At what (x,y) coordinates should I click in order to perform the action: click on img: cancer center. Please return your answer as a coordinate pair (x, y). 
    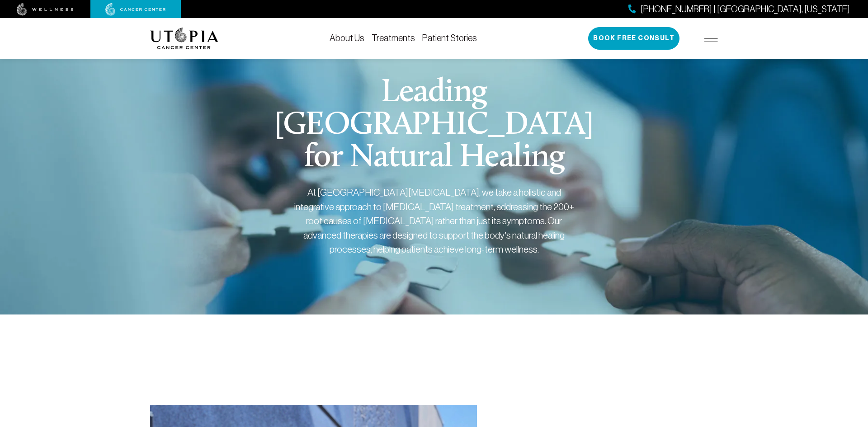
    Looking at the image, I should click on (136, 10).